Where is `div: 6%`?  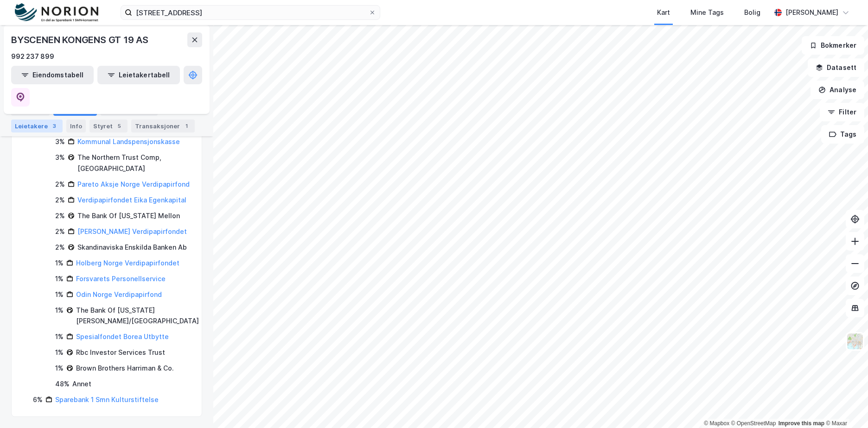 div: 6% is located at coordinates (38, 400).